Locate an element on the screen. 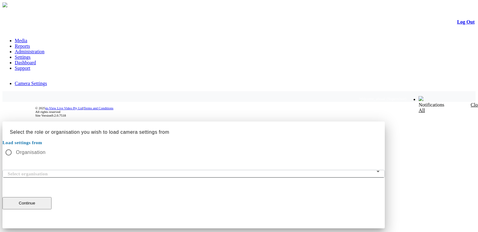 This screenshot has height=232, width=478. div: Site Version is located at coordinates (255, 116).